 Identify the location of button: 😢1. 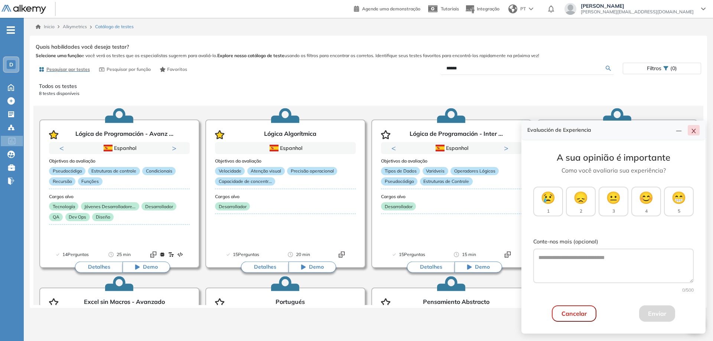
(548, 202).